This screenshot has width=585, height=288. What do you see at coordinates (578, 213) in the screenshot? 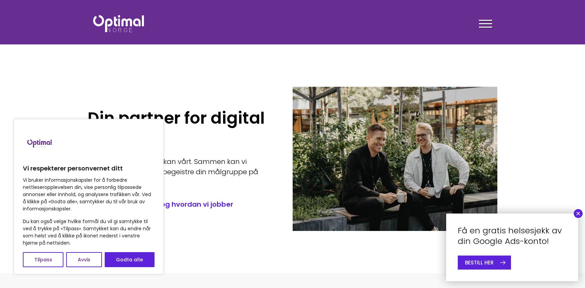
I see `button: Close` at bounding box center [578, 213].